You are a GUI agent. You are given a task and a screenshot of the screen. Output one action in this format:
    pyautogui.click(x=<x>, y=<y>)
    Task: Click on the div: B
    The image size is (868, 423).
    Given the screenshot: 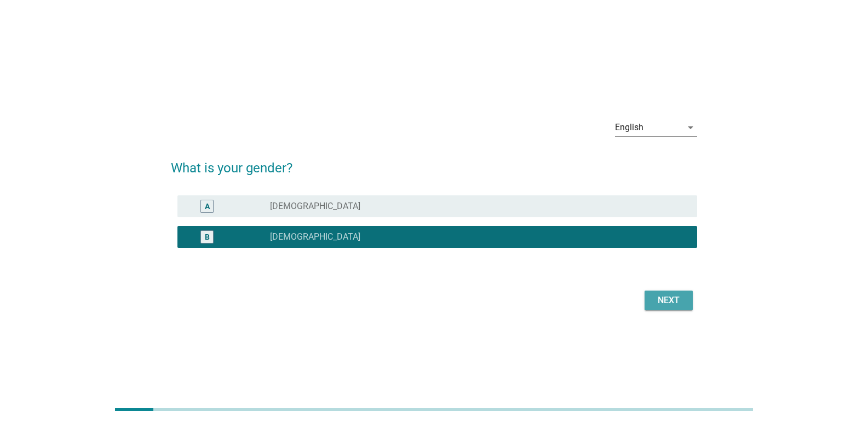 What is the action you would take?
    pyautogui.click(x=207, y=237)
    